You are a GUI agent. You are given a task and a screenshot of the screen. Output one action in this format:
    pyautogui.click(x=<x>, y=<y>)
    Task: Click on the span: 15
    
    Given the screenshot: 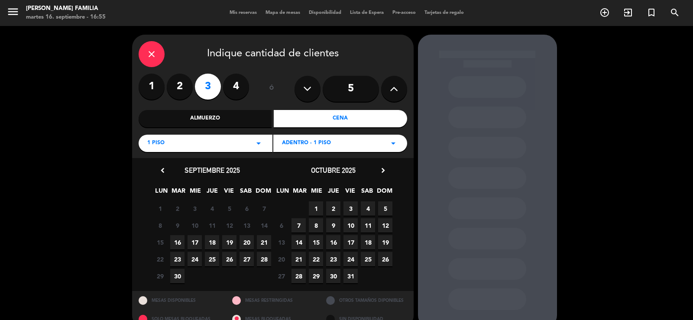 What is the action you would take?
    pyautogui.click(x=316, y=242)
    